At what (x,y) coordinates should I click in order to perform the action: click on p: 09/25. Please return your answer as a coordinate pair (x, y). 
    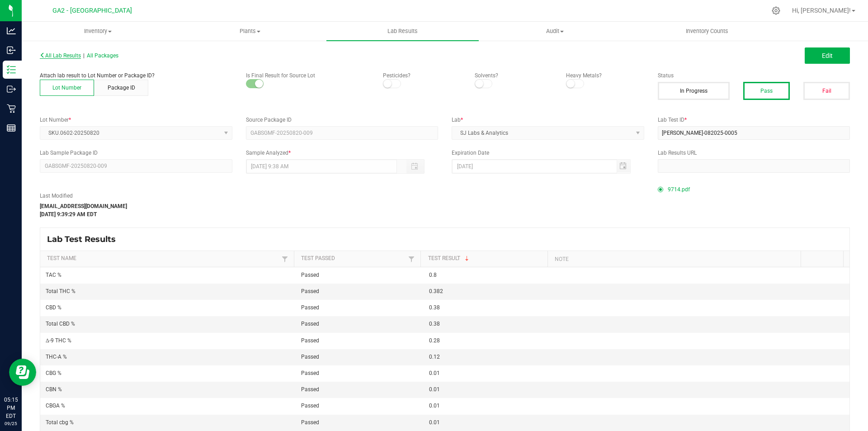
    Looking at the image, I should click on (11, 423).